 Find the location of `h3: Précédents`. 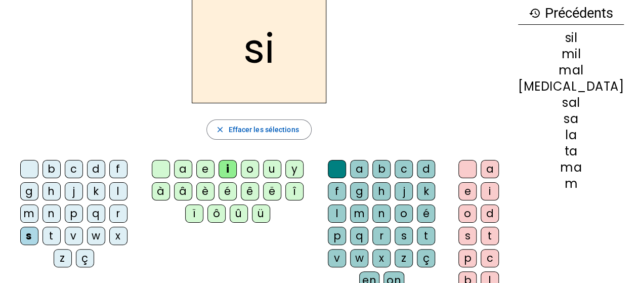

h3: Précédents is located at coordinates (571, 13).